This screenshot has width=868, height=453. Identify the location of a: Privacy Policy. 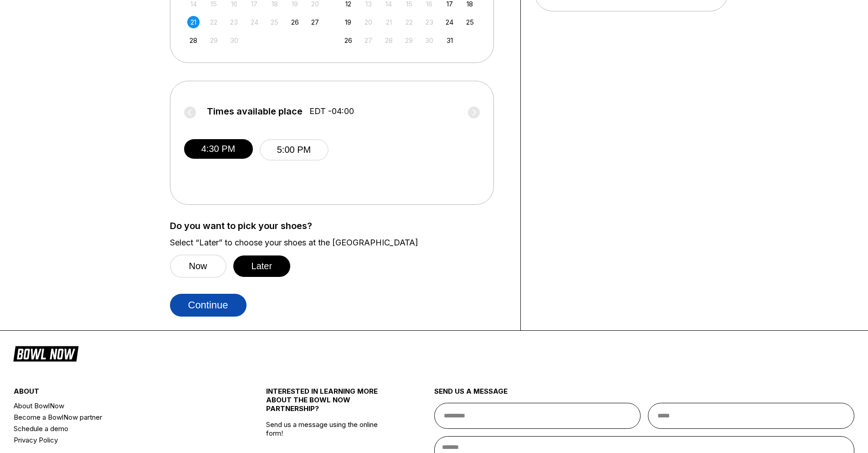
(118, 439).